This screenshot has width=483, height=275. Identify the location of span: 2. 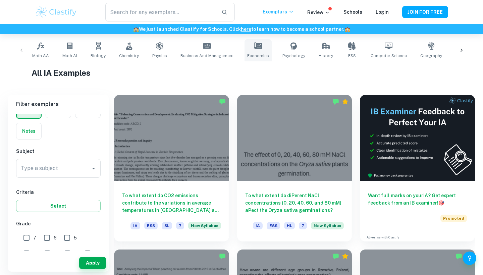
(75, 254).